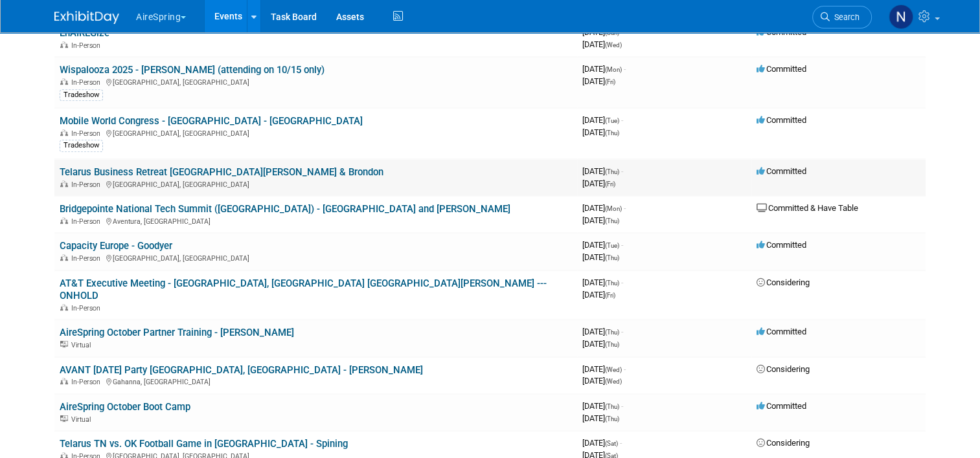 The height and width of the screenshot is (458, 980). I want to click on img: ExhibitDay, so click(87, 17).